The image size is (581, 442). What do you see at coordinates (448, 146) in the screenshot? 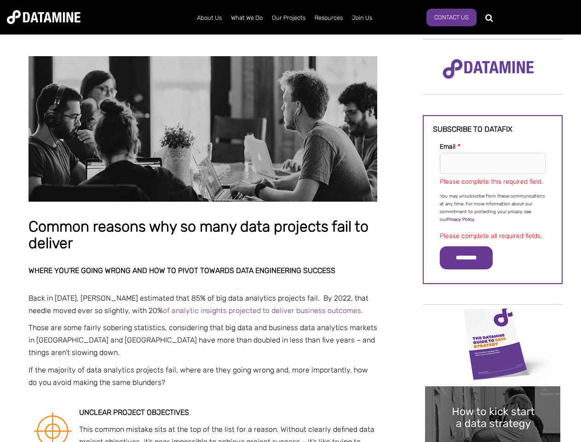
I see `span: Email` at bounding box center [448, 146].